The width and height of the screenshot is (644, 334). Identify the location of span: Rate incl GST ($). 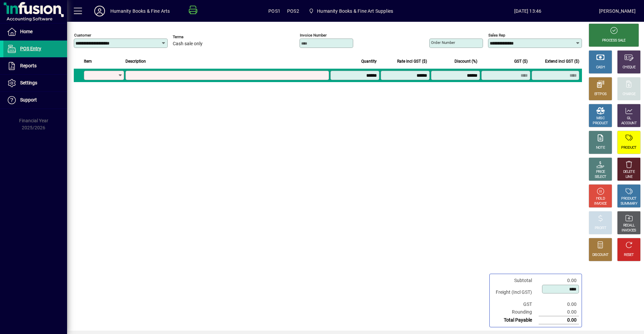
(412, 62).